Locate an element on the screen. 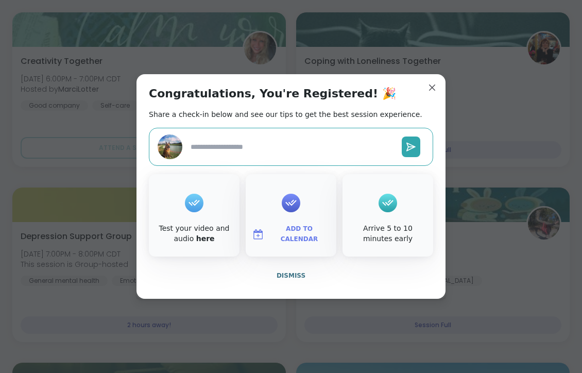  button: Add to Calendar is located at coordinates (291, 235).